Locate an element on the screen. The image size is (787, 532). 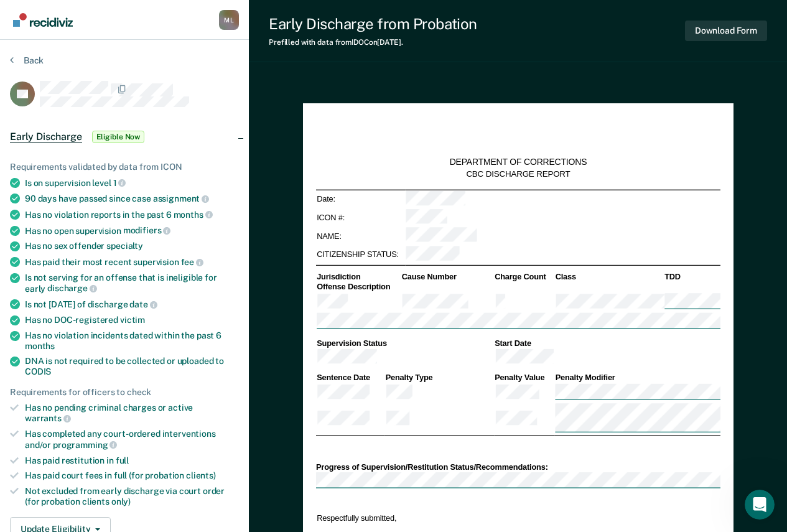
td: NAME: is located at coordinates (359, 236).